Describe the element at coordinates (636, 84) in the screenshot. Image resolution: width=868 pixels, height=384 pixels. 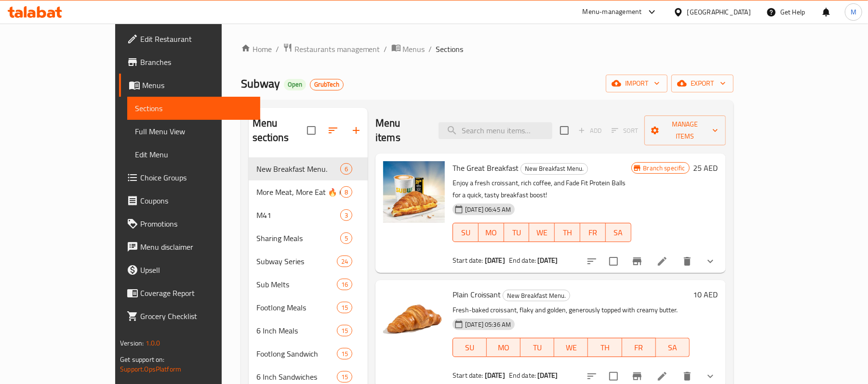
I see `span: import` at that location.